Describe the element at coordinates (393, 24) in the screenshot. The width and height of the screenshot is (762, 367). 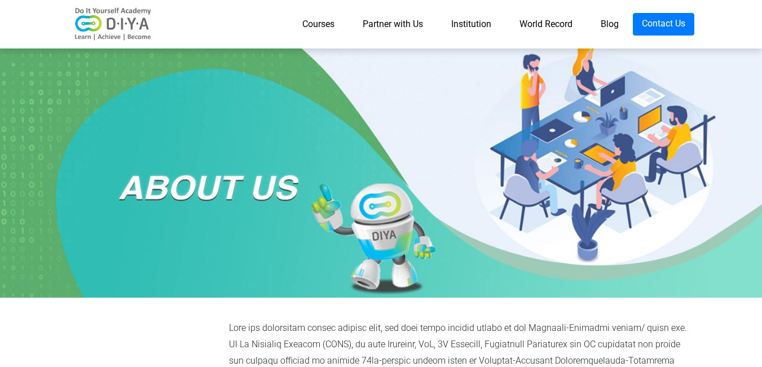
I see `a: Partner with Us` at that location.